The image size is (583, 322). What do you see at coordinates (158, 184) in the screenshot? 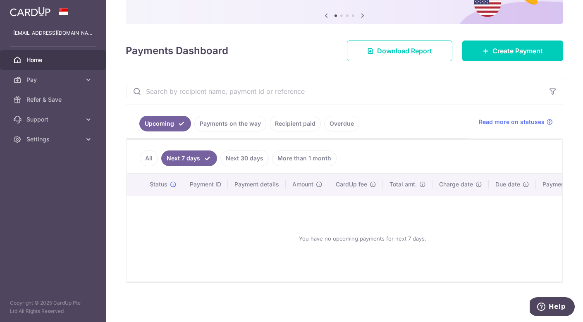
I see `span: Status` at bounding box center [158, 184].